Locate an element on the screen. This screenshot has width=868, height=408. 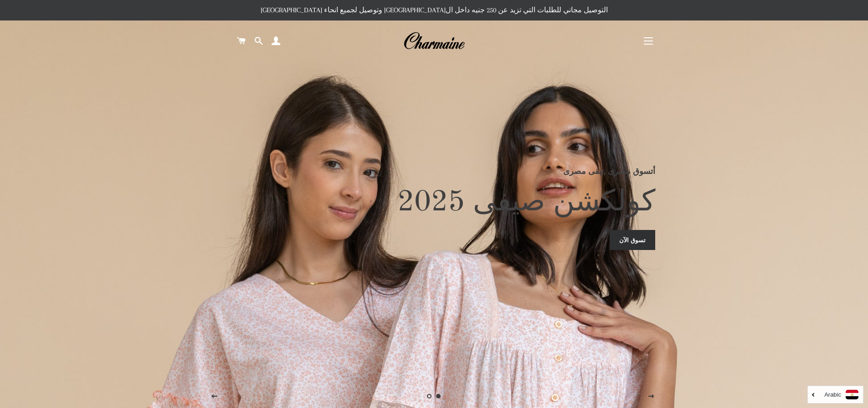
img: Charmaine Egypt is located at coordinates (434, 41).